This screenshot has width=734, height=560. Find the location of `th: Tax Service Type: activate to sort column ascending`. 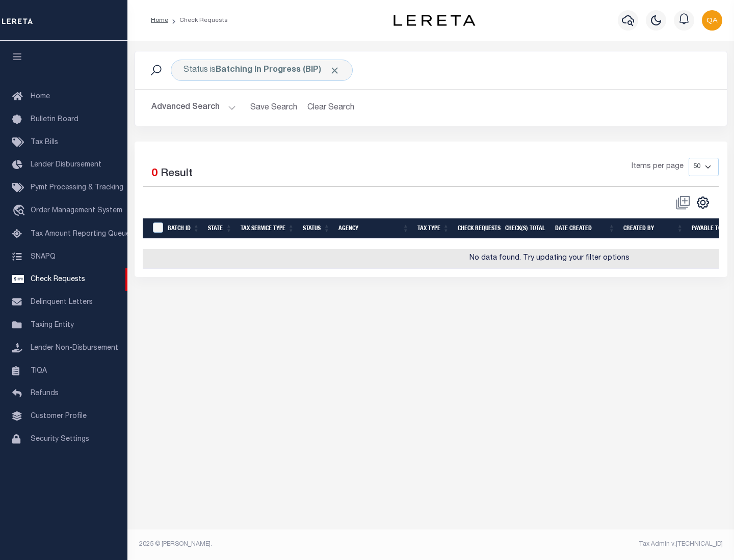

th: Tax Service Type: activate to sort column ascending is located at coordinates (268, 228).